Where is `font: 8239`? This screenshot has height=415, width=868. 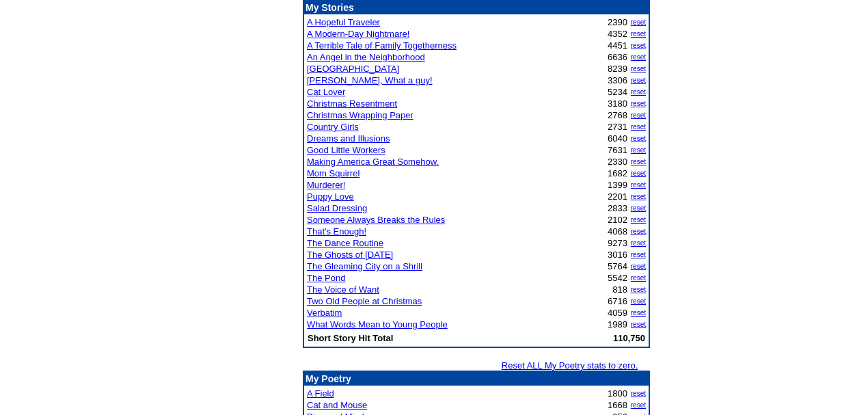
font: 8239 is located at coordinates (617, 68).